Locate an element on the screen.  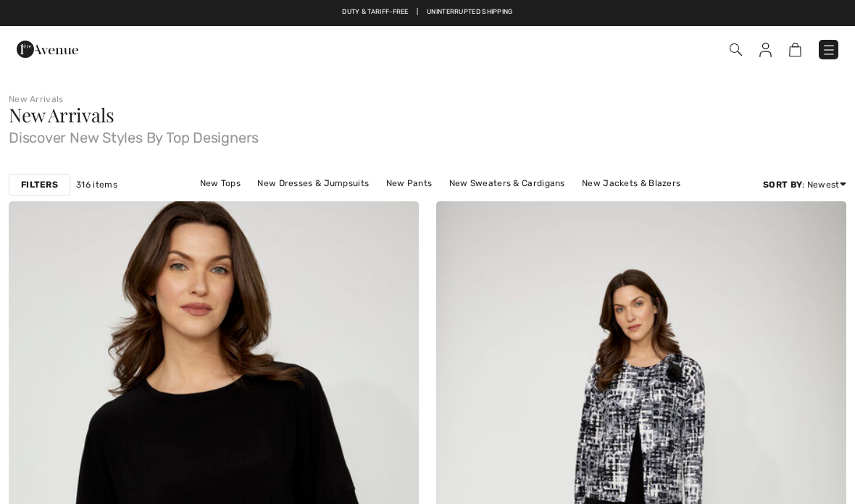
a: New Tops is located at coordinates (221, 183).